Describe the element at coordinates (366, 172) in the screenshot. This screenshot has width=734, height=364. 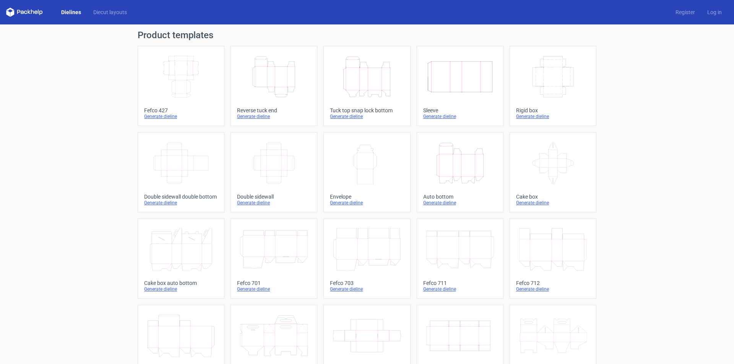
I see `a: EnvelopeGenerate dieline` at that location.